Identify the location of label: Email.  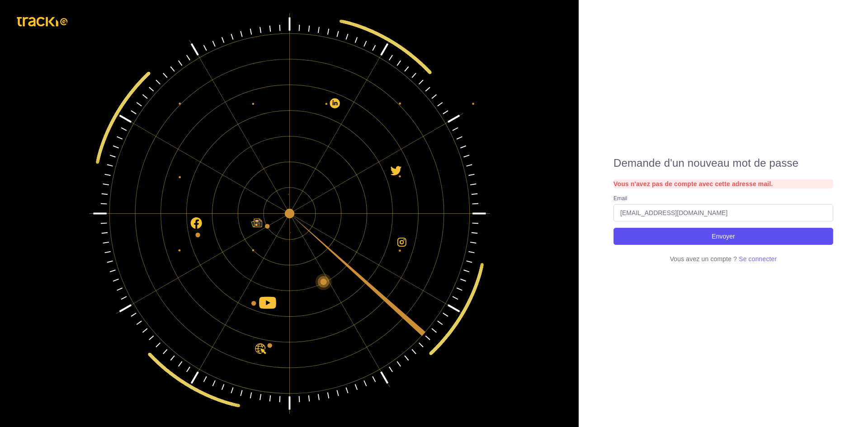
(620, 198).